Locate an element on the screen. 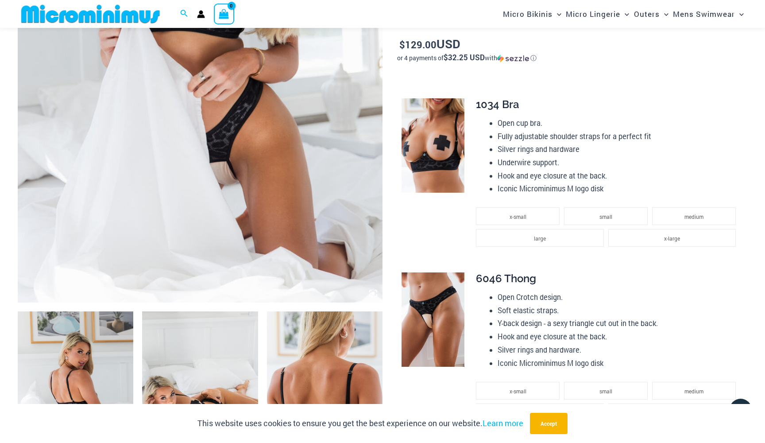 The width and height of the screenshot is (765, 443). p: This website uses cookies to ensure you get the best experience on our website. is located at coordinates (360, 423).